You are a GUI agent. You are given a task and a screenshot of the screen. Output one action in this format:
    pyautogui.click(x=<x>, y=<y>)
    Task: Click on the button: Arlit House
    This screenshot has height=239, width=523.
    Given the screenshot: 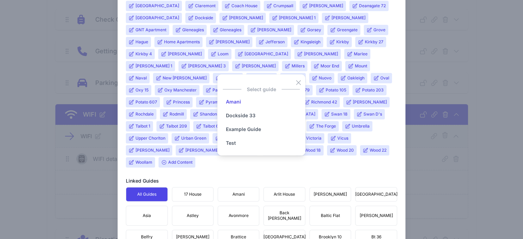 What is the action you would take?
    pyautogui.click(x=284, y=194)
    